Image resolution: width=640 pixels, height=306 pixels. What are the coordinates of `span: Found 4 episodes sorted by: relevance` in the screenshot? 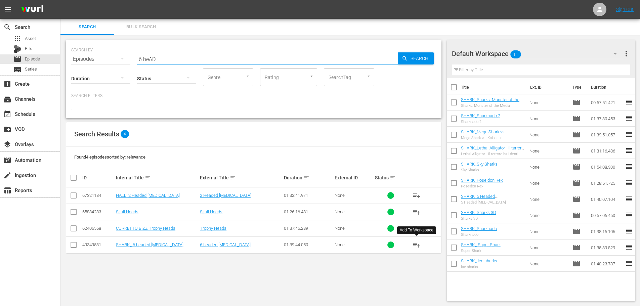 It's located at (110, 157).